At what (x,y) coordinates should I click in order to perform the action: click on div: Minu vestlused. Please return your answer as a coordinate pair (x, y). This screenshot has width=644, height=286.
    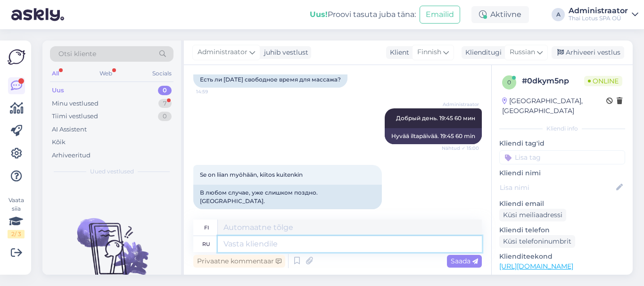
    Looking at the image, I should click on (75, 104).